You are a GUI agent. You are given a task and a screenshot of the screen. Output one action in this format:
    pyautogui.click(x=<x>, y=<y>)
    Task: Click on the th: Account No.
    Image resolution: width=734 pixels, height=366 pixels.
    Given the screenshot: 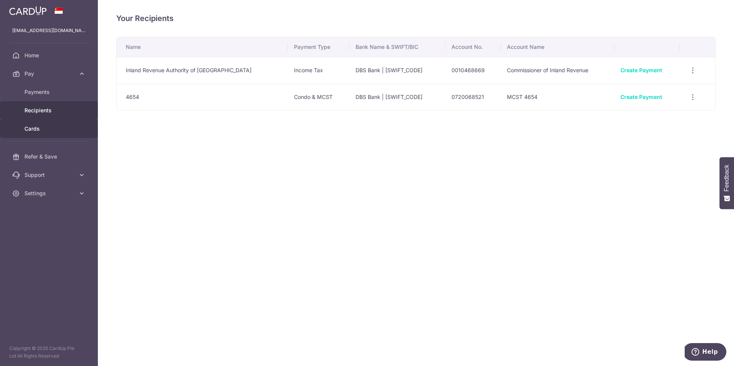 What is the action you would take?
    pyautogui.click(x=473, y=47)
    